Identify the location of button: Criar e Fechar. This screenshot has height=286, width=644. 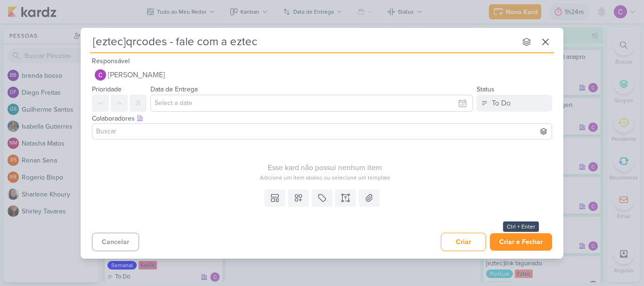
(521, 242).